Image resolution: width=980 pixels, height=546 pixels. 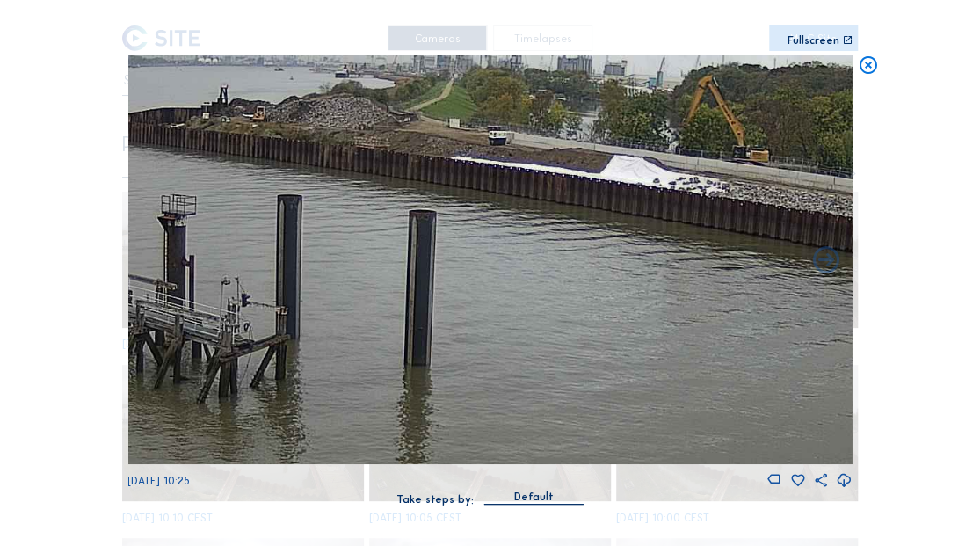 I want to click on img: Image, so click(x=490, y=259).